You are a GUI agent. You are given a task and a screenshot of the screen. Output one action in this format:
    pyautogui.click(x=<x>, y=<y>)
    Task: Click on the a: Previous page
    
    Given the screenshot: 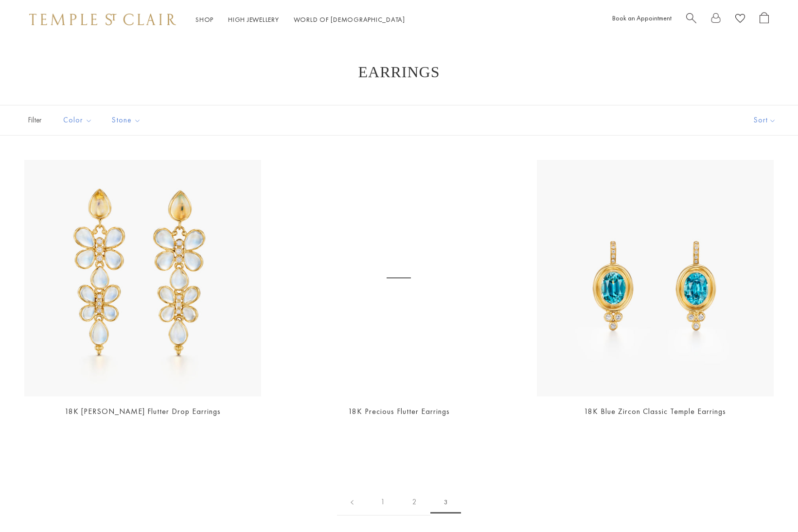 What is the action you would take?
    pyautogui.click(x=352, y=502)
    